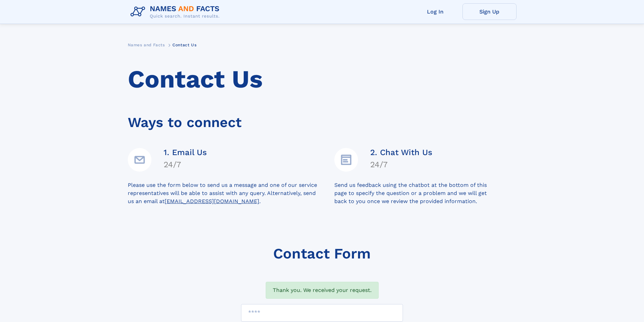 Image resolution: width=644 pixels, height=322 pixels. What do you see at coordinates (184, 45) in the screenshot?
I see `span: Contact Us` at bounding box center [184, 45].